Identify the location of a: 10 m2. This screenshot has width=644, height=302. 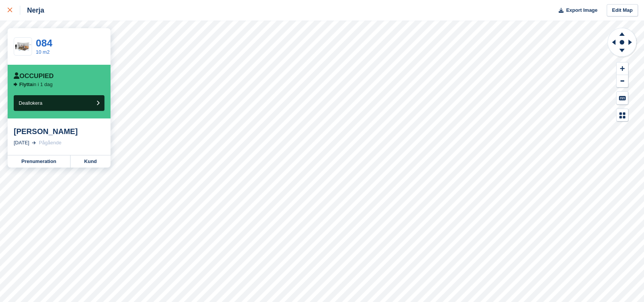
(43, 52).